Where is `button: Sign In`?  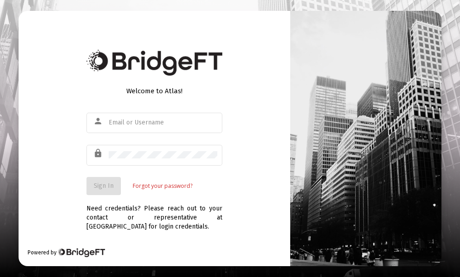 button: Sign In is located at coordinates (104, 186).